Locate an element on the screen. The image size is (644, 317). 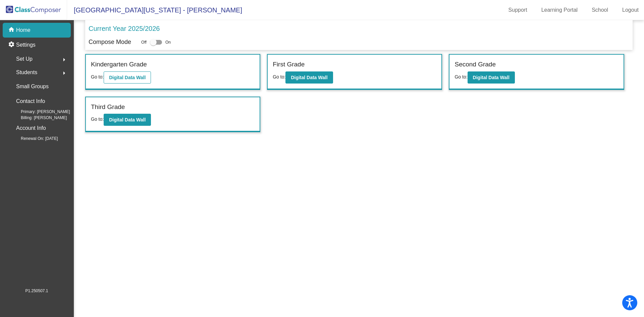
span: On is located at coordinates (168, 42).